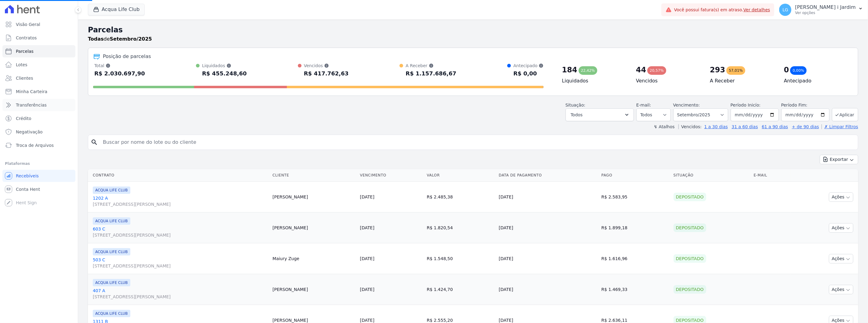 The height and width of the screenshot is (323, 868). Describe the element at coordinates (716, 127) in the screenshot. I see `a: 1 a 30 dias` at that location.